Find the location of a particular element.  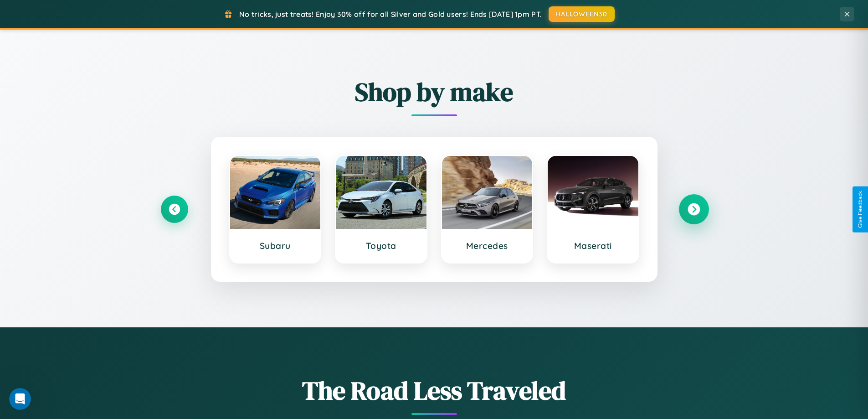

button: HALLOWEEN30 is located at coordinates (581, 14).